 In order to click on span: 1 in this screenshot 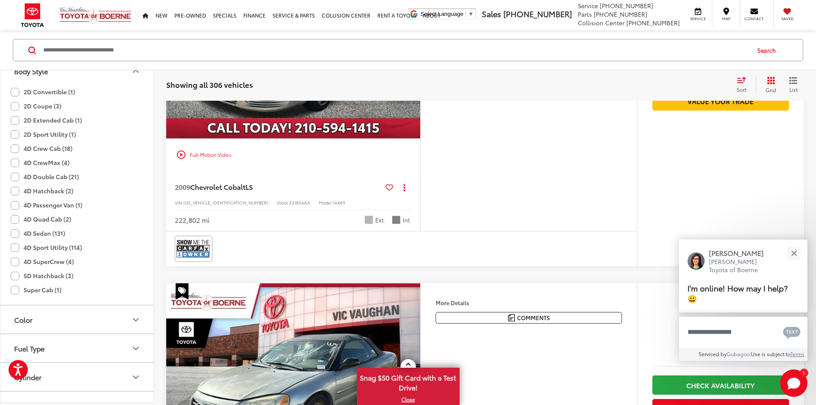, I will do `click(803, 372)`.